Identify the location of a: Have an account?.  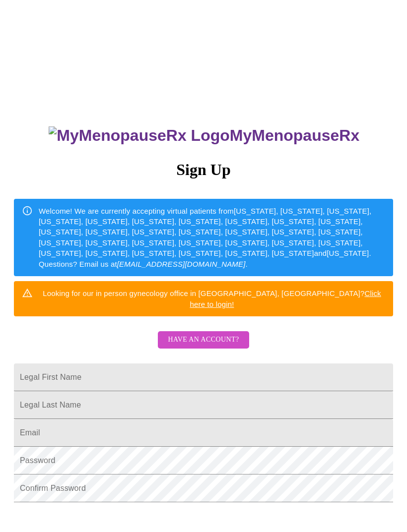
(203, 346).